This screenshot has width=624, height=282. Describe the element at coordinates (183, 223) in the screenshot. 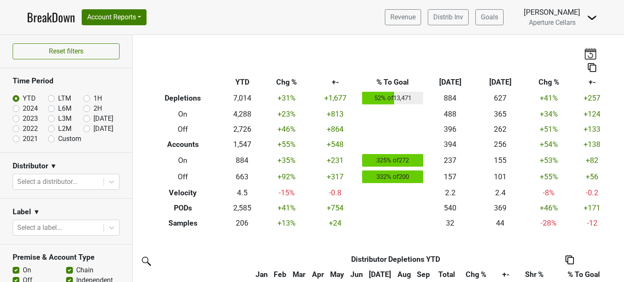

I see `th: Samples` at that location.